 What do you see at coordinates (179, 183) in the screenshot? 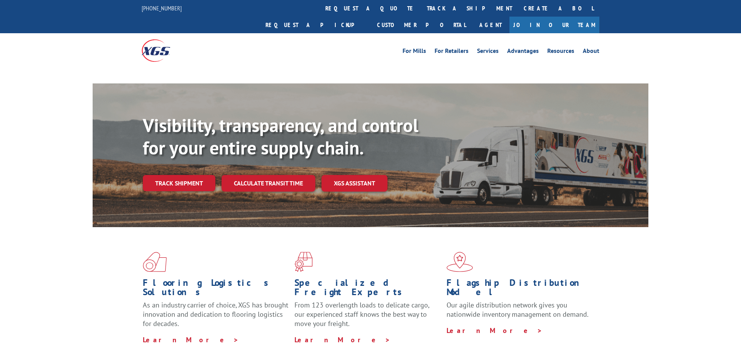
I see `a: Track shipment` at bounding box center [179, 183].